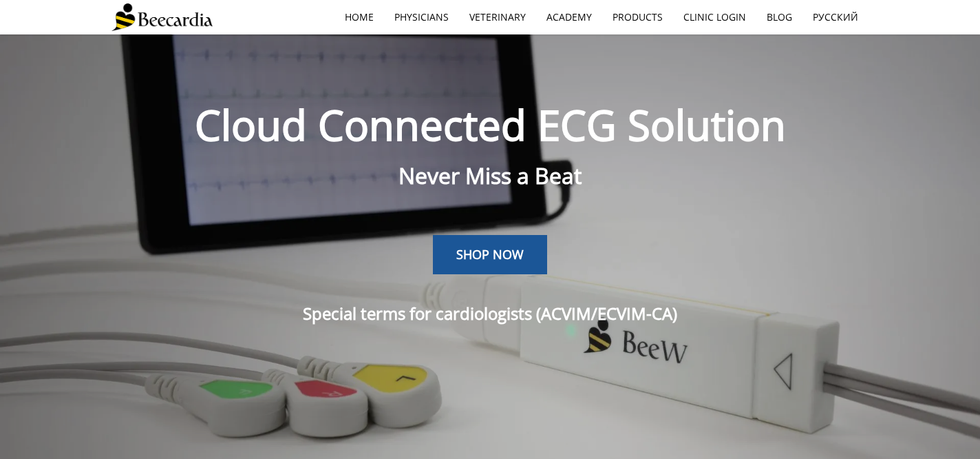  Describe the element at coordinates (490, 125) in the screenshot. I see `span: Cloud Connected ECG Solution` at that location.